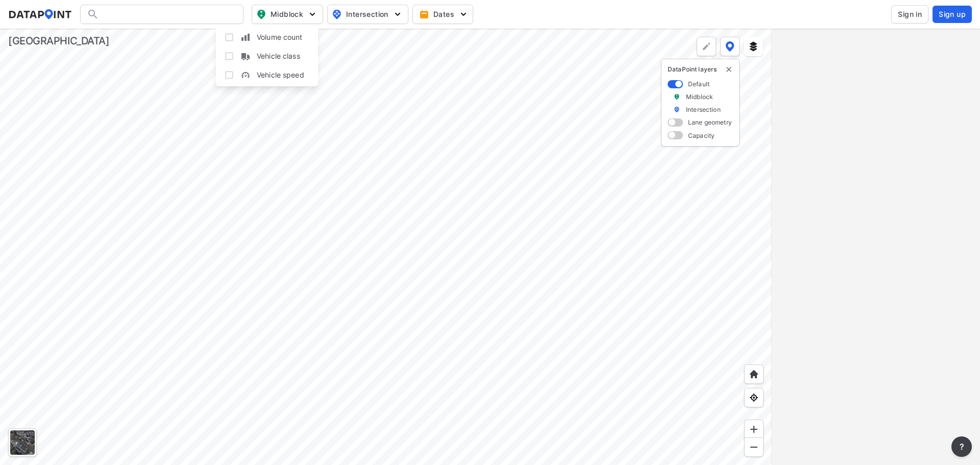  I want to click on img: calendar-gold.39a51dde.svg, so click(424, 14).